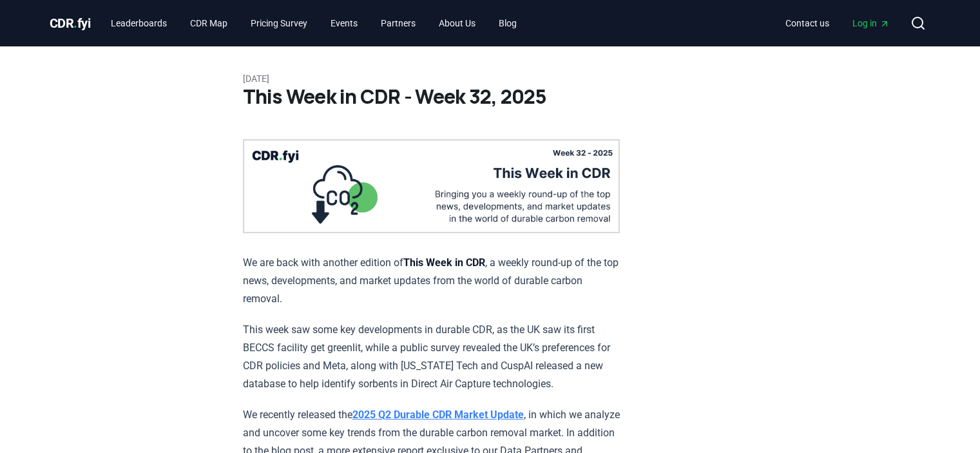  Describe the element at coordinates (344, 23) in the screenshot. I see `a: Events` at that location.